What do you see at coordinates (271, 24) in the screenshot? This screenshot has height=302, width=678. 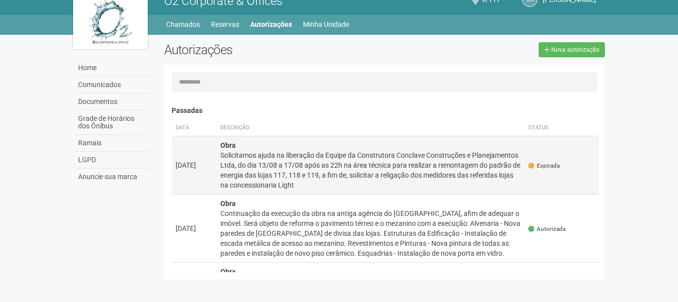 I see `a: Autorizações` at bounding box center [271, 24].